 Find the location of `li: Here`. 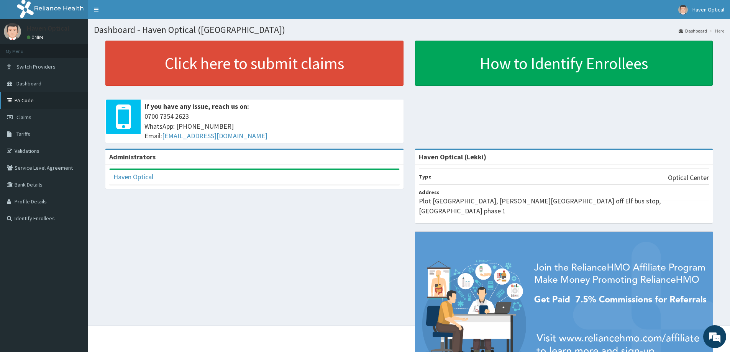

li: Here is located at coordinates (716, 31).